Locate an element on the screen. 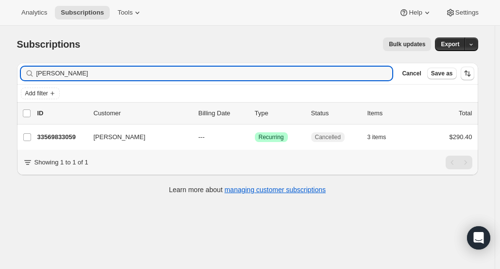  span: Bulk updates is located at coordinates (407, 44).